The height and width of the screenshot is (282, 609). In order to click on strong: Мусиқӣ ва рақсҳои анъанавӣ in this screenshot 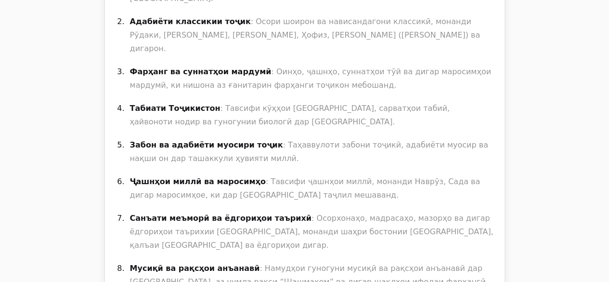, I will do `click(195, 268)`.